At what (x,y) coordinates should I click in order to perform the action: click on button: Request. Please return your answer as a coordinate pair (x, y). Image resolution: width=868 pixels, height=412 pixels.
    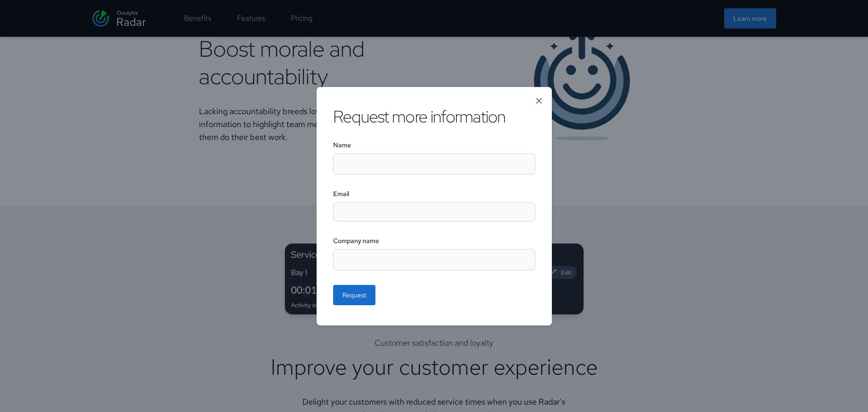
    Looking at the image, I should click on (355, 295).